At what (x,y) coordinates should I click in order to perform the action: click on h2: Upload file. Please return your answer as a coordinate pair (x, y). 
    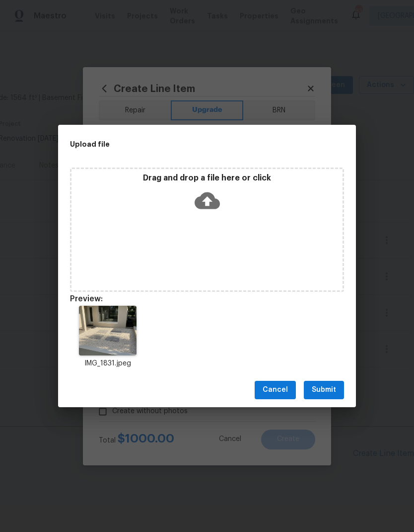
    Looking at the image, I should click on (185, 145).